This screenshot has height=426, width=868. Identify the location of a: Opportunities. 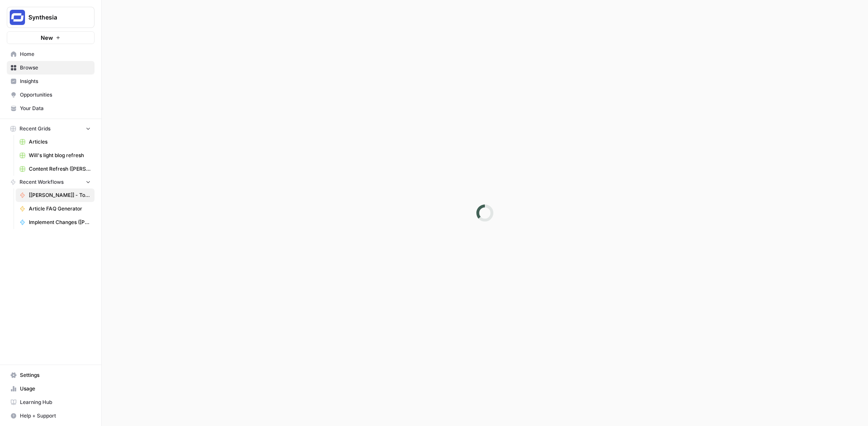
(51, 95).